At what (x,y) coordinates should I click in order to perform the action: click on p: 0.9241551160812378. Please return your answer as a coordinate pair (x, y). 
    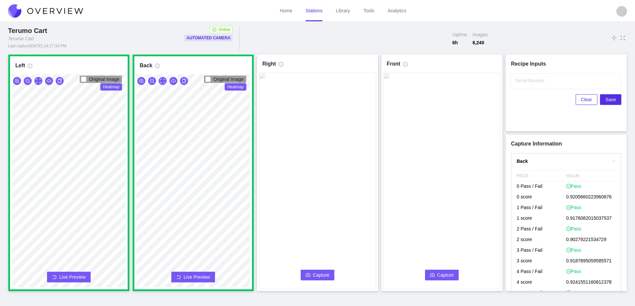
    Looking at the image, I should click on (591, 283).